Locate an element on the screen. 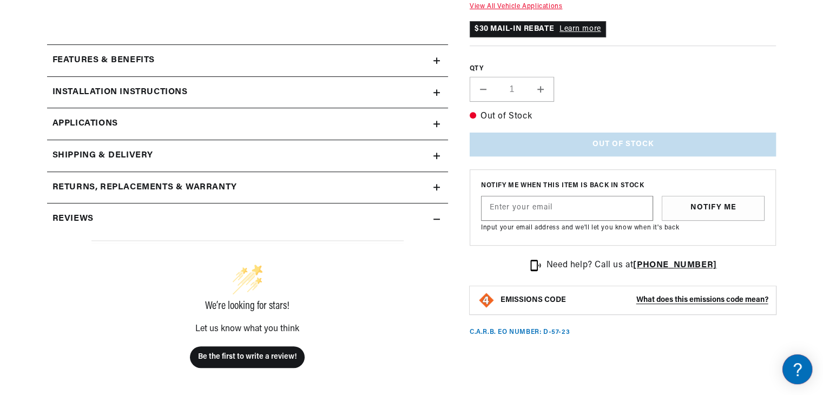 This screenshot has height=395, width=823. strong: EMISSIONS CODE is located at coordinates (533, 300).